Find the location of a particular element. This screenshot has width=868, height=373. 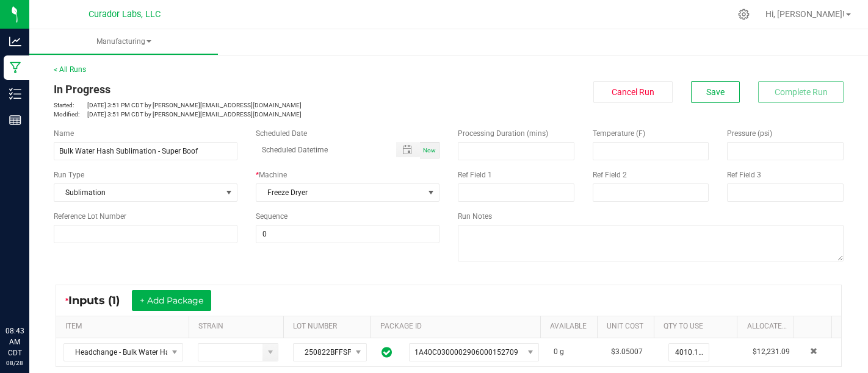

span: Complete Run is located at coordinates (801, 92).